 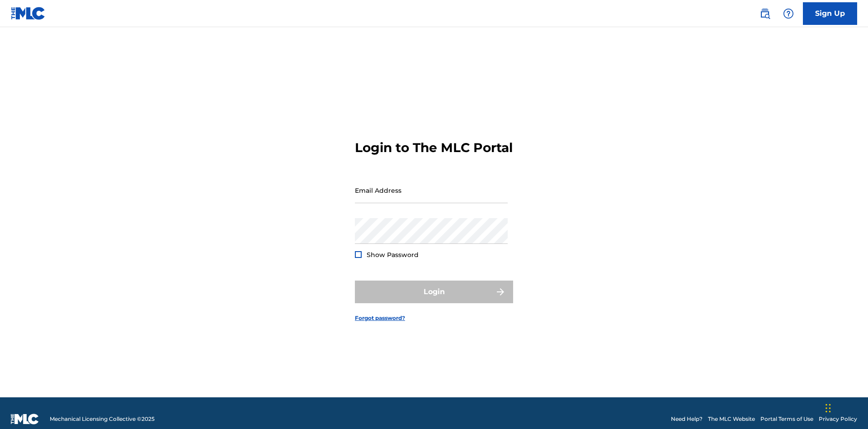 I want to click on a: Privacy Policy, so click(x=838, y=419).